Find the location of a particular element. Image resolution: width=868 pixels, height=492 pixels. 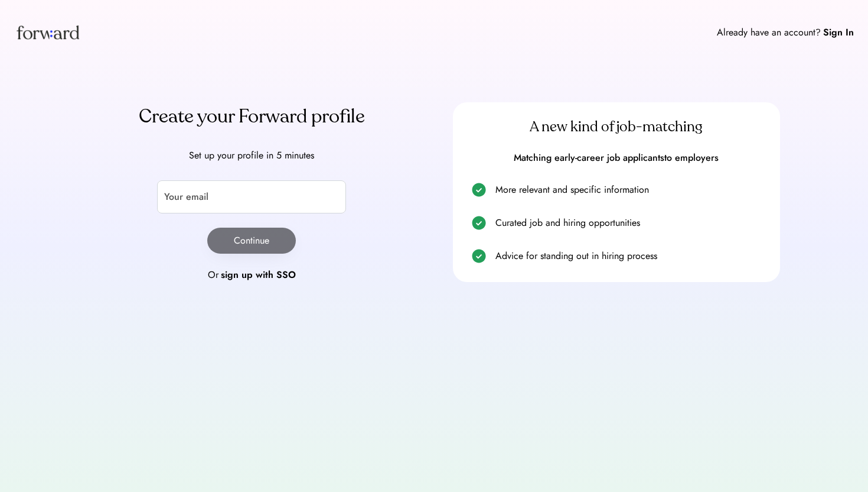

div: Already have an account? is located at coordinates (769, 32).